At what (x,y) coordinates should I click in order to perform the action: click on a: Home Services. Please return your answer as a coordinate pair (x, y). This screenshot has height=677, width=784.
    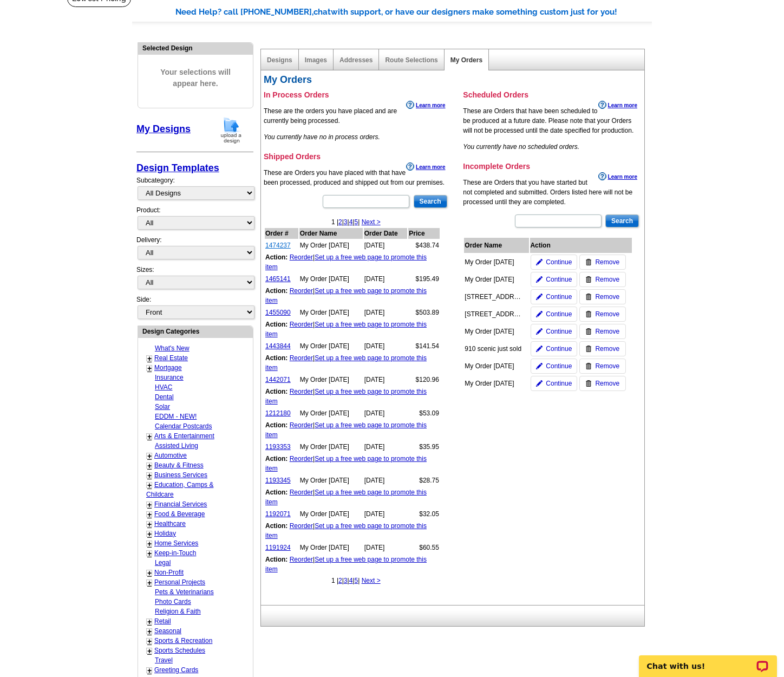
    Looking at the image, I should click on (176, 543).